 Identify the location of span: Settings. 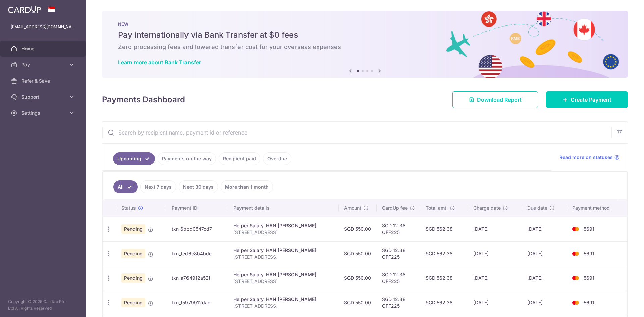
(43, 113).